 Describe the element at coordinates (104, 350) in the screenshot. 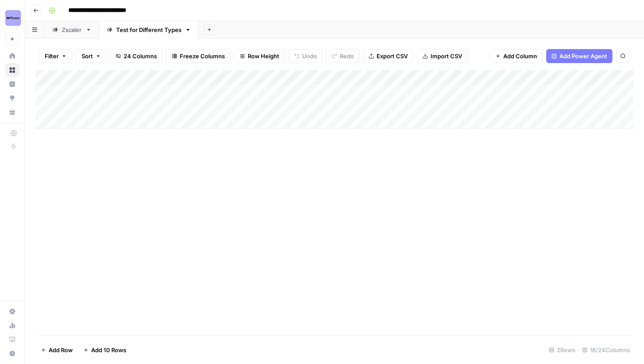

I see `button: Add 10 Rows` at that location.